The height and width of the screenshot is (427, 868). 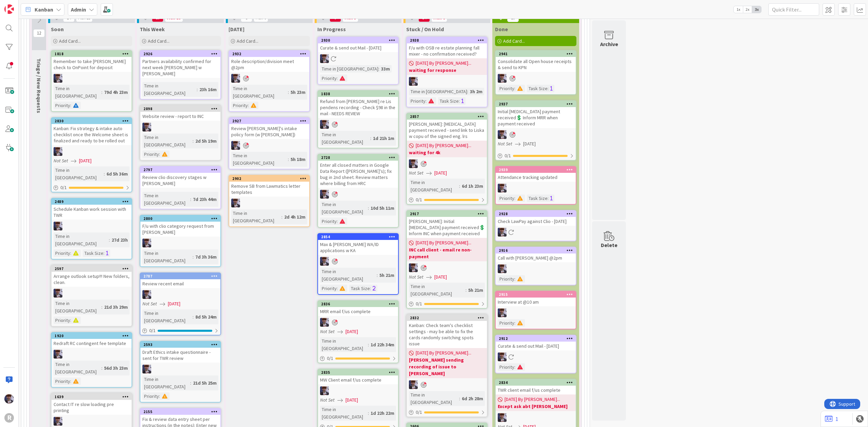 What do you see at coordinates (91, 54) in the screenshot?
I see `div: 1818` at bounding box center [91, 54].